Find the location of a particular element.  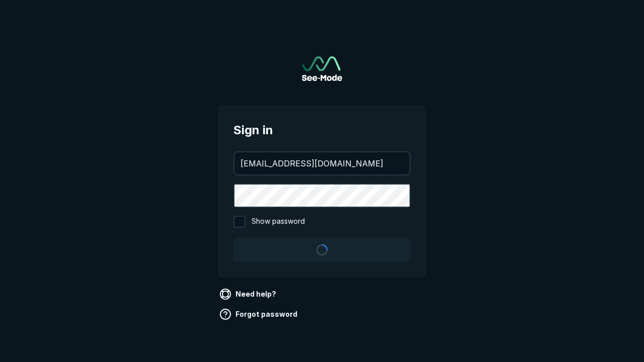

span: Sign in is located at coordinates (322, 130).